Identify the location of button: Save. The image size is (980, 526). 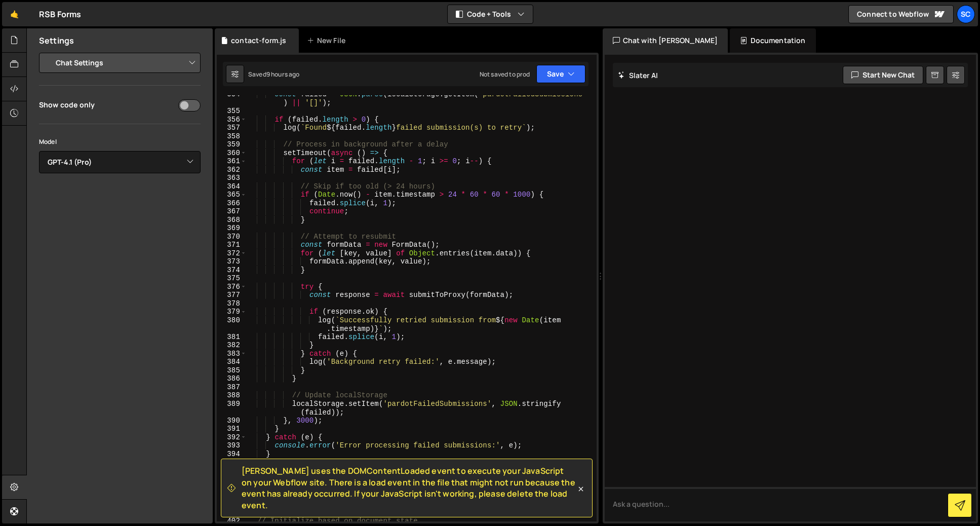
(561, 74).